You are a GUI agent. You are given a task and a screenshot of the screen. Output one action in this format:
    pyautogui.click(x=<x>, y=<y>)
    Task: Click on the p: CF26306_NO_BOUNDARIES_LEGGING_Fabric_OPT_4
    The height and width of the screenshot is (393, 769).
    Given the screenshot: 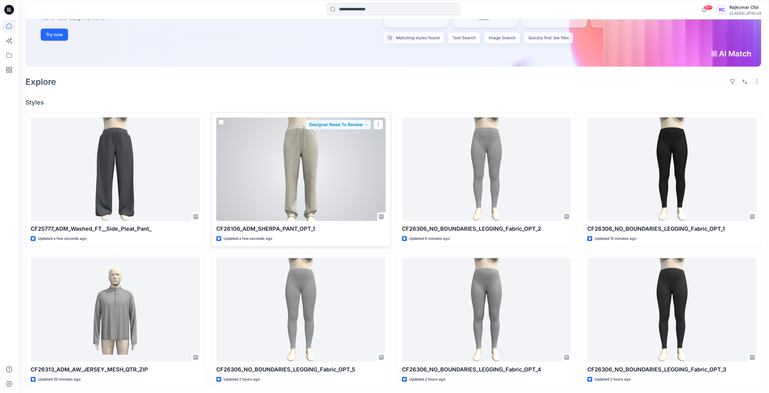 What is the action you would take?
    pyautogui.click(x=487, y=370)
    